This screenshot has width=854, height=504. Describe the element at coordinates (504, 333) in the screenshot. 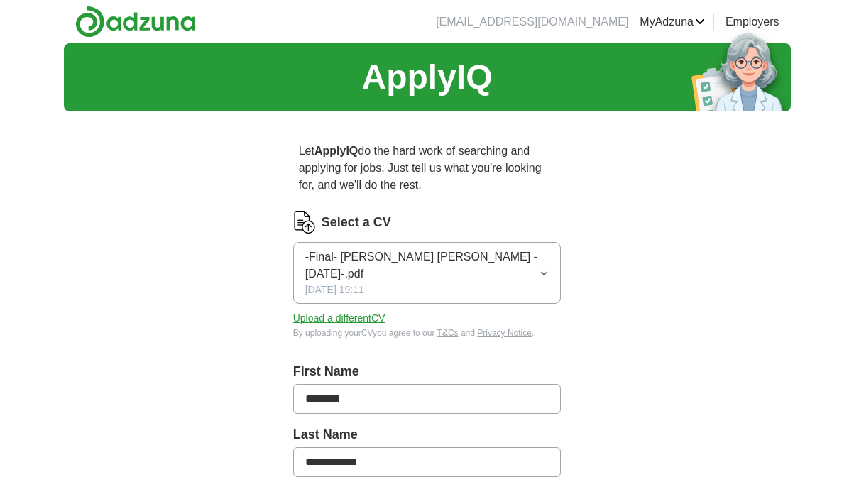

I see `a: Privacy Notice` at that location.